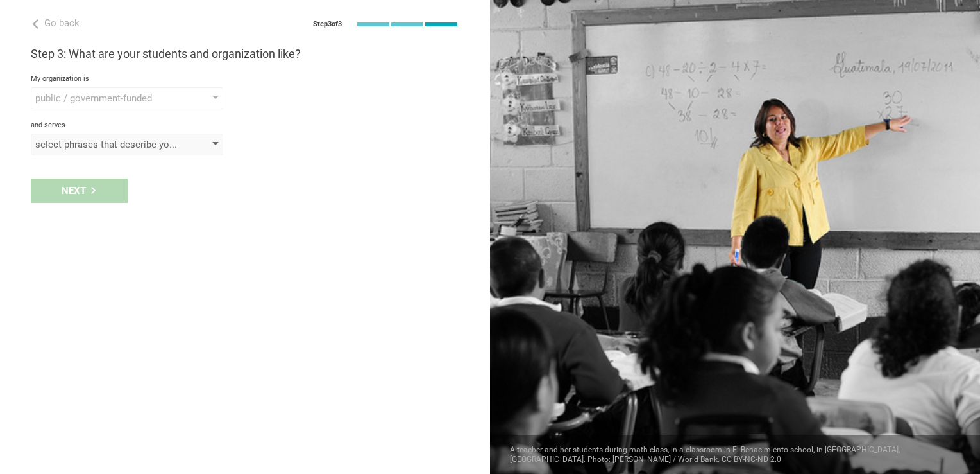 Image resolution: width=980 pixels, height=474 pixels. What do you see at coordinates (245, 125) in the screenshot?
I see `div: and serves` at bounding box center [245, 125].